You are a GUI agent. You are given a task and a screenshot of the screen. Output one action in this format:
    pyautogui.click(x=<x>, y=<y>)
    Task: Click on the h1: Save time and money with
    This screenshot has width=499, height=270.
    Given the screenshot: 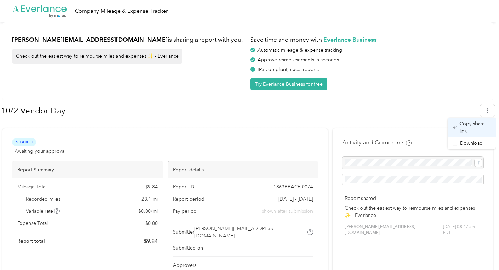 What is the action you would take?
    pyautogui.click(x=367, y=40)
    